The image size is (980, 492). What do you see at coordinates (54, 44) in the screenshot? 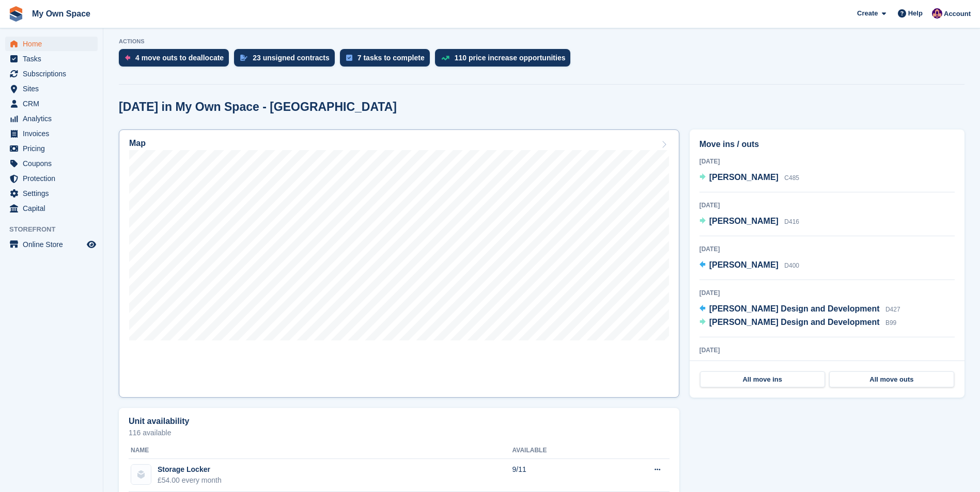
I see `span: Home` at bounding box center [54, 44].